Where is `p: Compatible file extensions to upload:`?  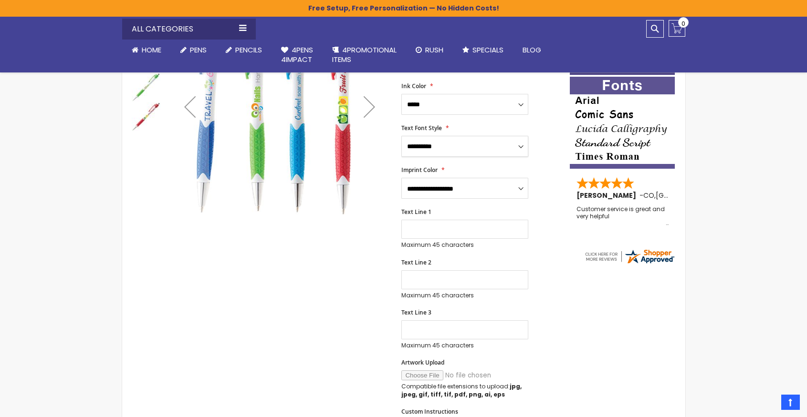 p: Compatible file extensions to upload: is located at coordinates (465, 391).